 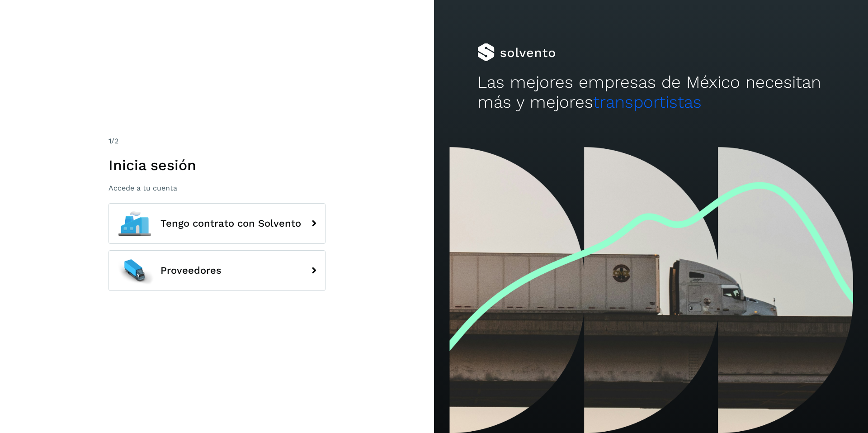 I want to click on p: Accede a tu cuenta, so click(x=217, y=188).